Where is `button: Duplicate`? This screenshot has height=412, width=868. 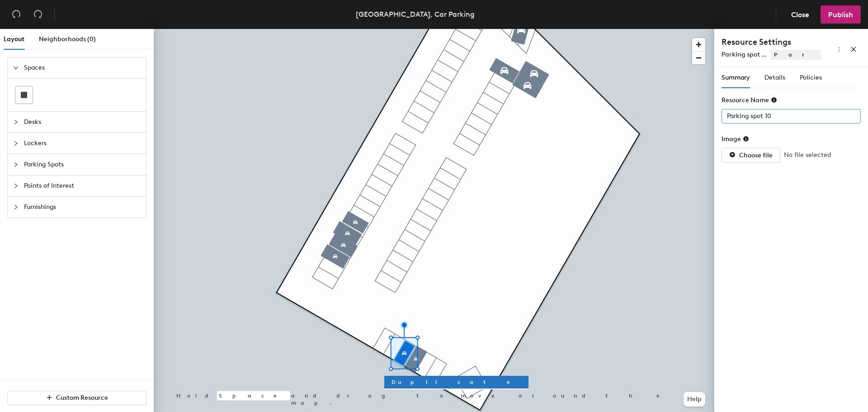
button: Duplicate is located at coordinates (456, 382).